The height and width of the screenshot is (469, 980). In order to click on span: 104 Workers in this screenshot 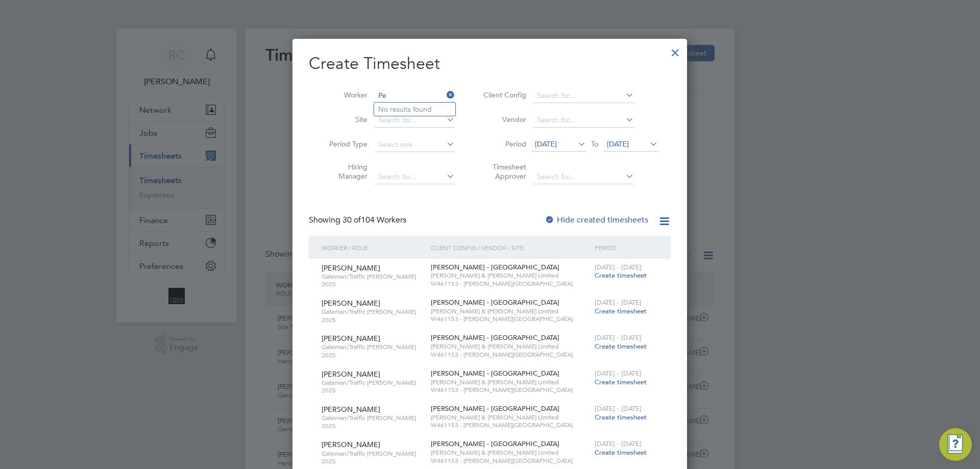, I will do `click(374, 220)`.